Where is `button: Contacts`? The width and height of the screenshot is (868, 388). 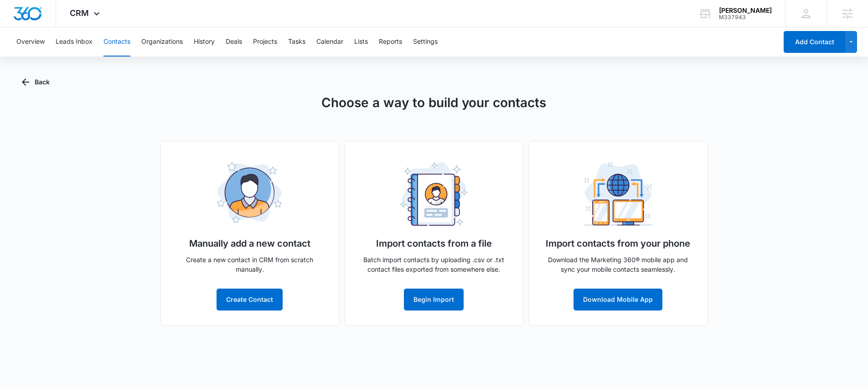
button: Contacts is located at coordinates (117, 42).